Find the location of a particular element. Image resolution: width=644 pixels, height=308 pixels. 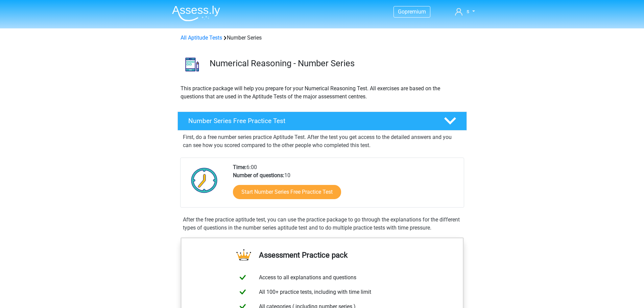

h4: Number Series Free Practice Test is located at coordinates (311, 121).